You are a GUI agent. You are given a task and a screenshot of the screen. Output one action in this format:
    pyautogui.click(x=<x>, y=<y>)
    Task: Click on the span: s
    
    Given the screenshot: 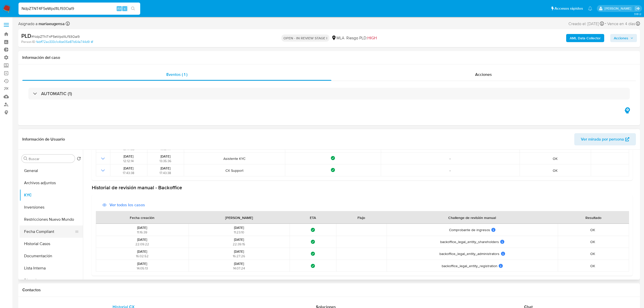 What is the action you would take?
    pyautogui.click(x=125, y=8)
    